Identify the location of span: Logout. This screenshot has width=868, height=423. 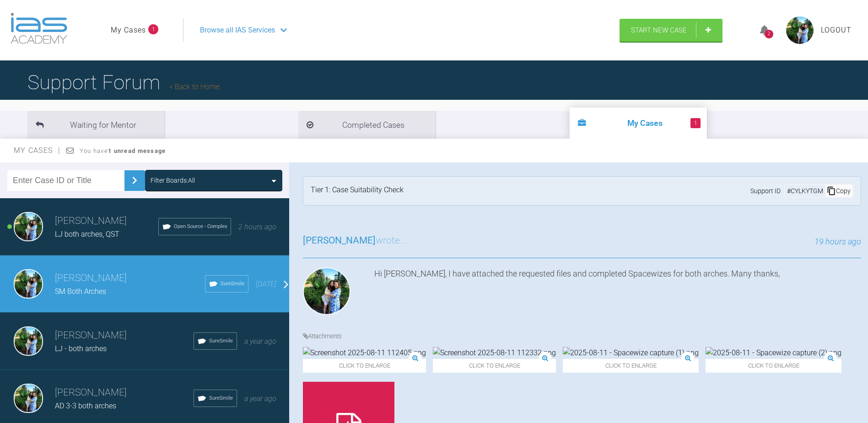
(836, 30).